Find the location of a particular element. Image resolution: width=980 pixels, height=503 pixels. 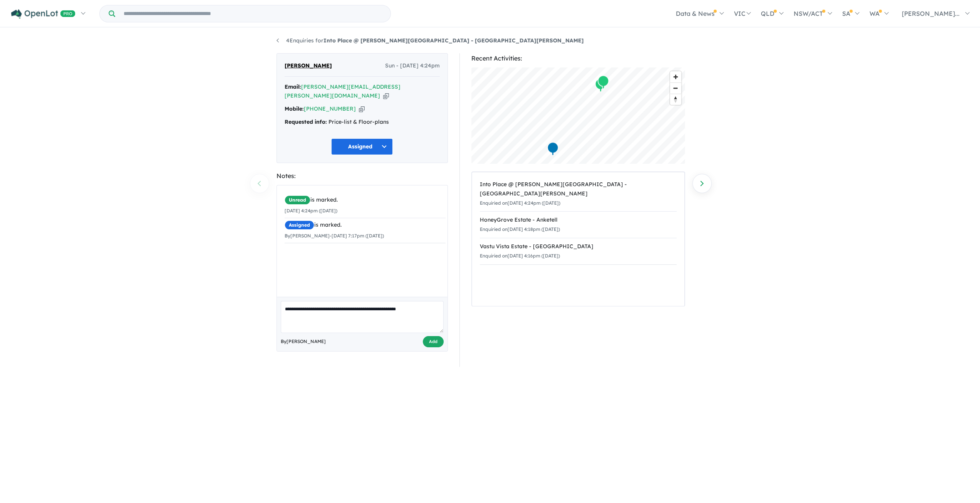

strong: Email: is located at coordinates (293, 87).